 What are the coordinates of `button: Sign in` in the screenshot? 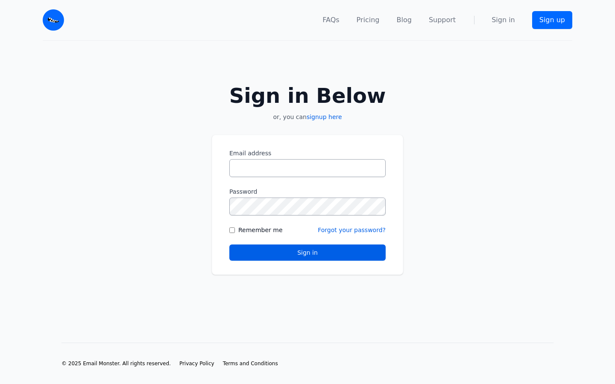 It's located at (308, 253).